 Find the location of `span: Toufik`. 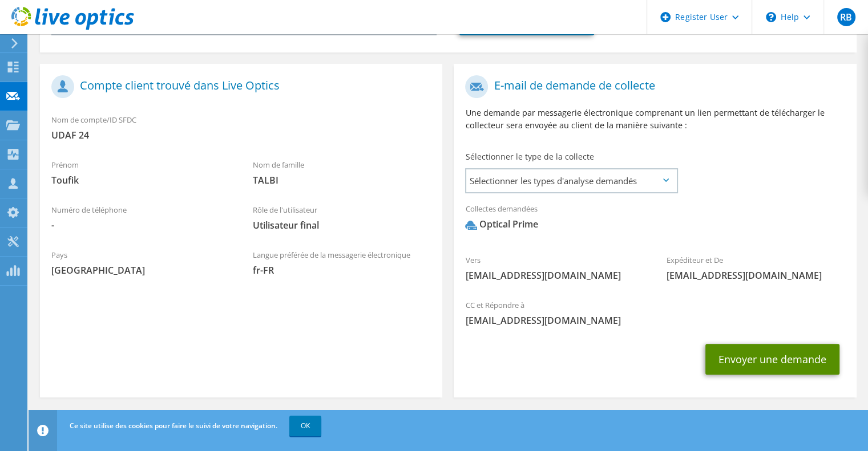

span: Toufik is located at coordinates (140, 180).